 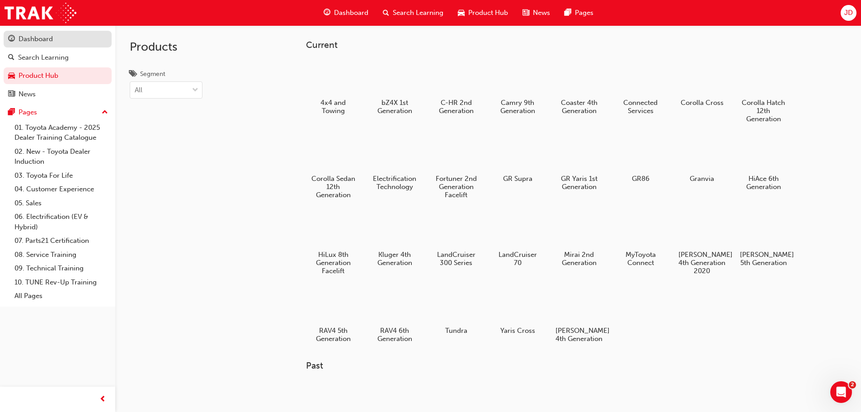 What do you see at coordinates (456, 107) in the screenshot?
I see `h5: C-HR 2nd Generation` at bounding box center [456, 107].